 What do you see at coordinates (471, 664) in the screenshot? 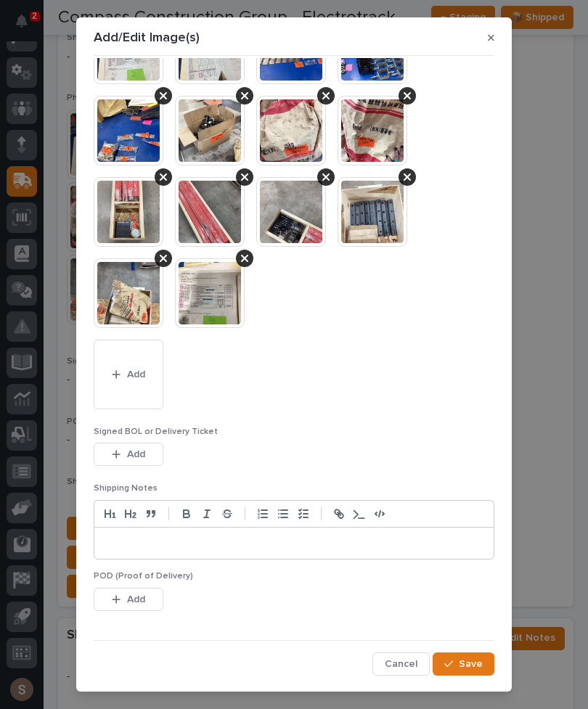
I see `span: Save` at bounding box center [471, 664].